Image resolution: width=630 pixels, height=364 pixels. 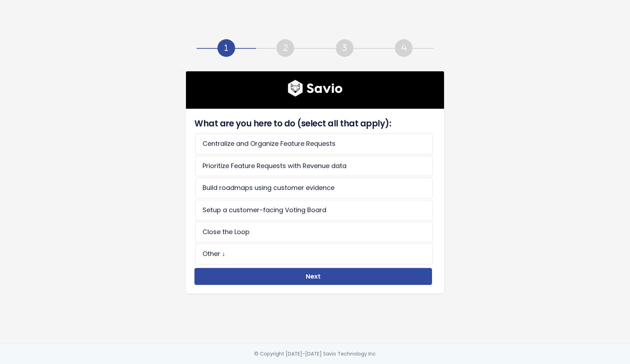 What do you see at coordinates (315, 88) in the screenshot?
I see `img: logo600x187.a314fd40982d.png` at bounding box center [315, 88].